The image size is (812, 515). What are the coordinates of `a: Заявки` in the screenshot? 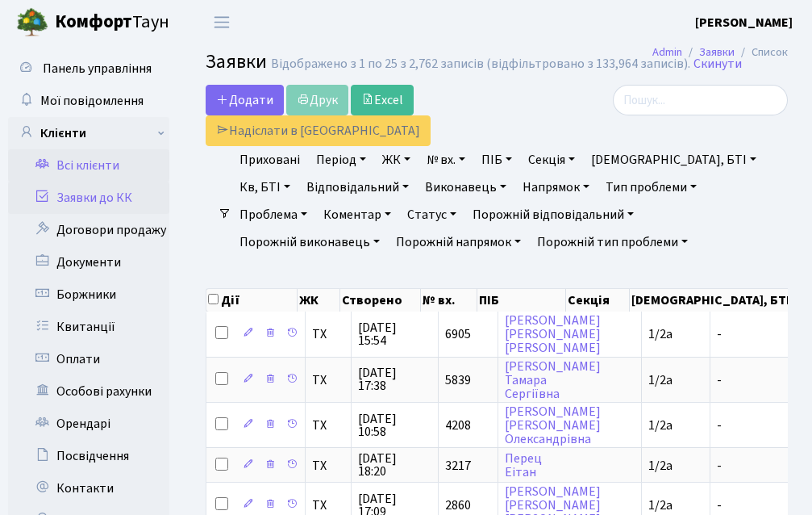 It's located at (717, 52).